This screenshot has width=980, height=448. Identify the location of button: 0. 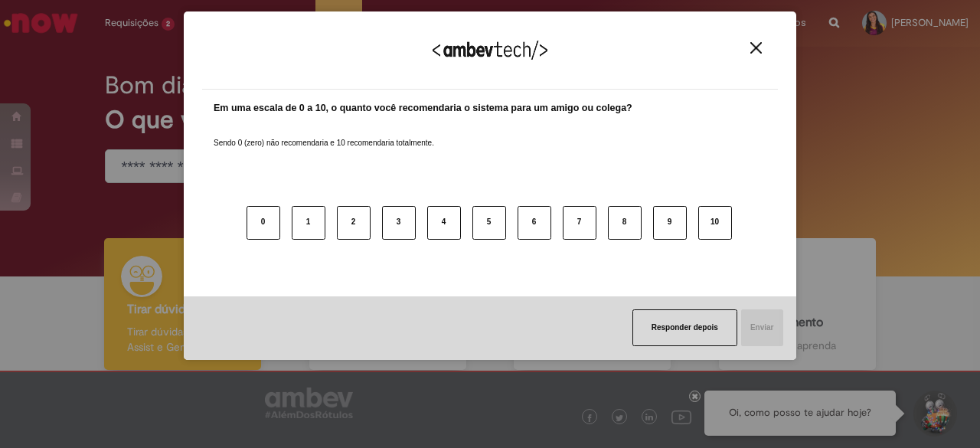
(263, 223).